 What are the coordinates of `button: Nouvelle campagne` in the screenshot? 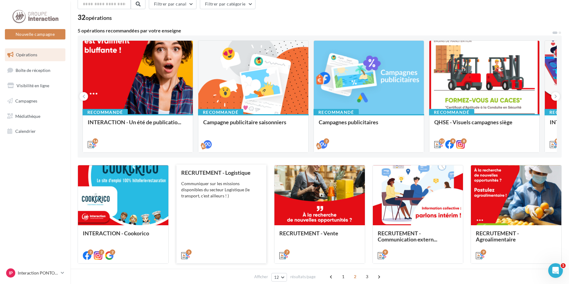 It's located at (35, 34).